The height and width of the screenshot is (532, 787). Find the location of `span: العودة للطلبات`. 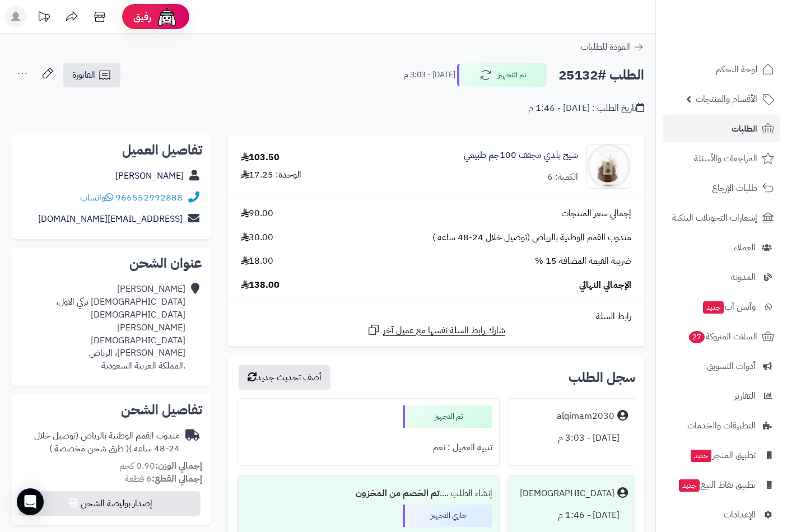

span: العودة للطلبات is located at coordinates (605, 47).